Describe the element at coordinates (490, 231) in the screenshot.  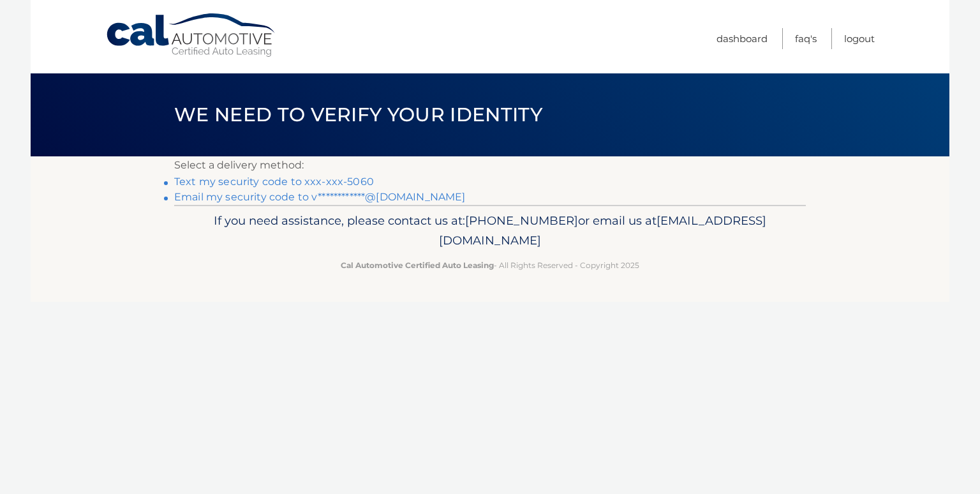
I see `p: If you need assistance, please contact us at: or email us at` at that location.